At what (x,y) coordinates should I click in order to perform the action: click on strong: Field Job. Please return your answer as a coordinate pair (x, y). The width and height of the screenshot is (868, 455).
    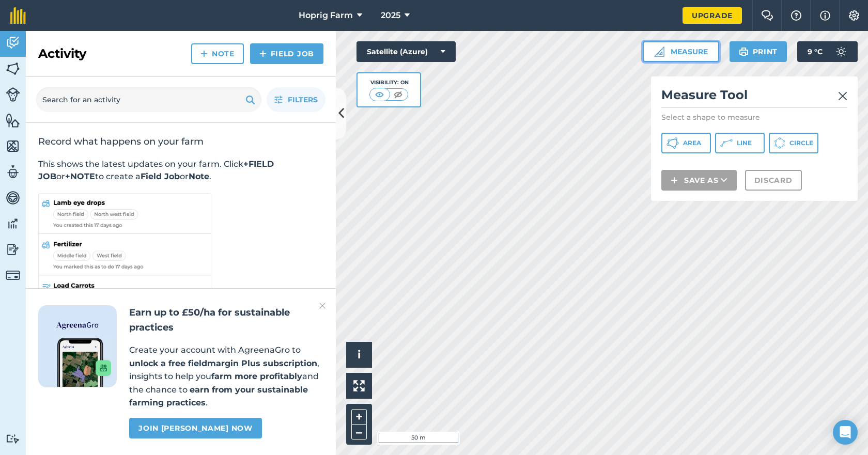
    Looking at the image, I should click on (160, 176).